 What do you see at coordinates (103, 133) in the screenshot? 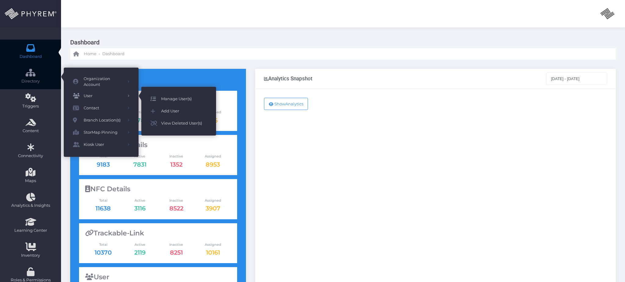
I see `span: StorMap Pinning` at bounding box center [103, 133].